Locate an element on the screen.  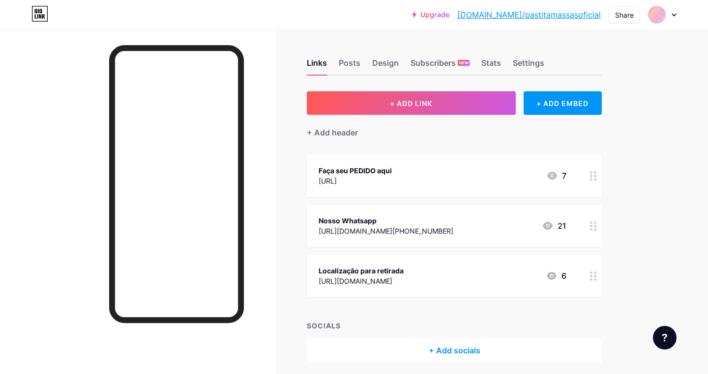
div: + Add header is located at coordinates (332, 133).